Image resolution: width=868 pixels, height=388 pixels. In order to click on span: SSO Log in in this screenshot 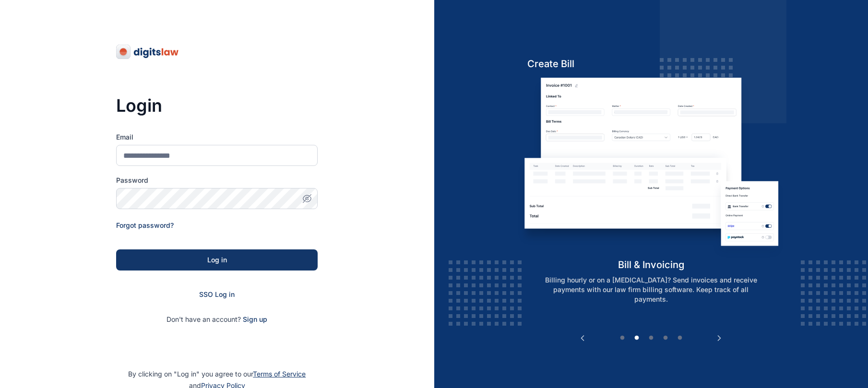, I will do `click(217, 294)`.